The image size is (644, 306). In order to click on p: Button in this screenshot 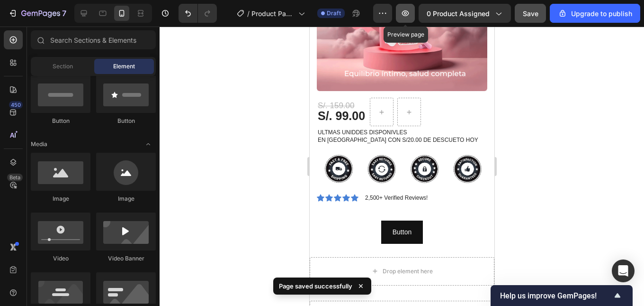, I will do `click(92, 205)`.